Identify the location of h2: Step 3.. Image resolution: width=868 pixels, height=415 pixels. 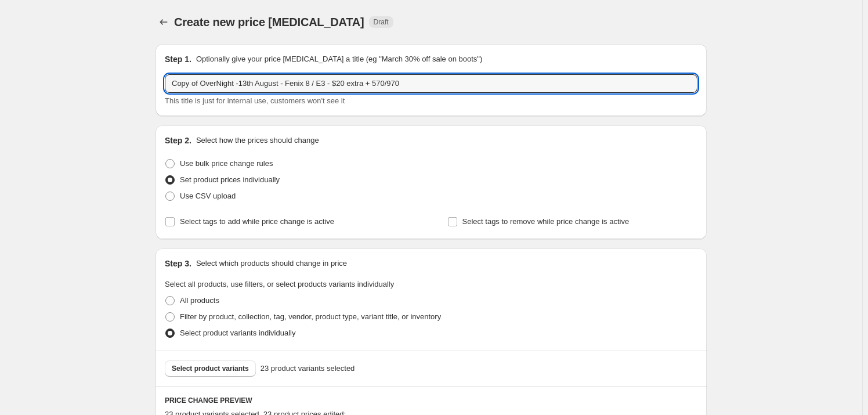
(178, 263).